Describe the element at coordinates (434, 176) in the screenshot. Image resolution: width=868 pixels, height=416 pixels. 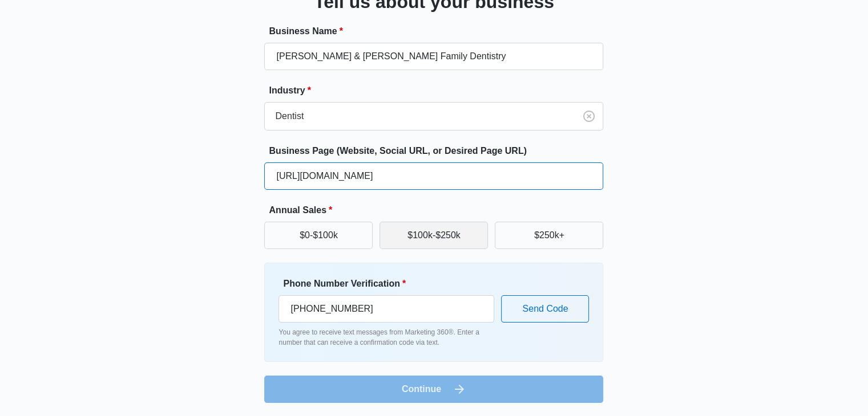
I see `input: e.g. janesplumbing.com` at that location.